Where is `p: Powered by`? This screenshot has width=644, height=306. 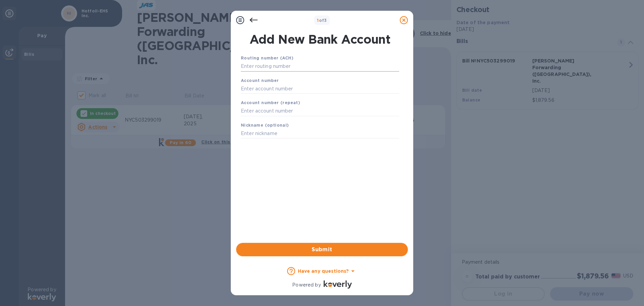
p: Powered by is located at coordinates (306, 285).